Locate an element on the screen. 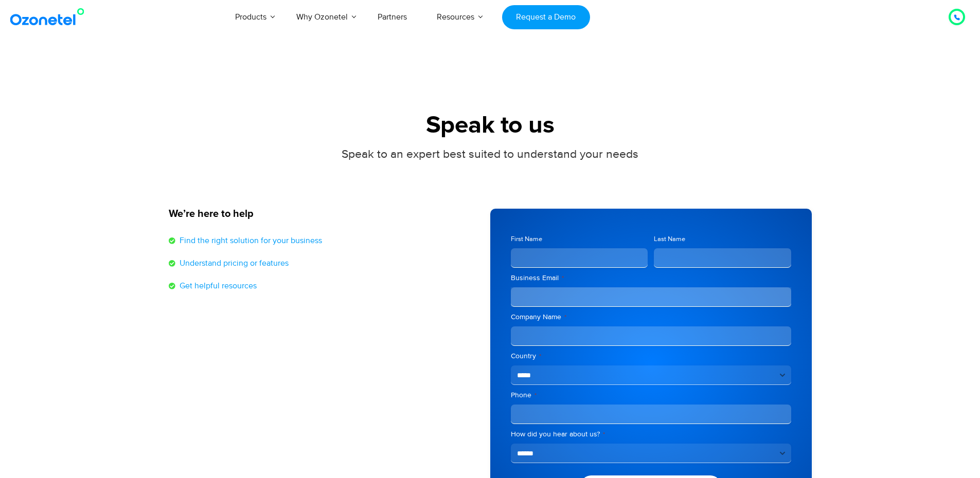 Image resolution: width=980 pixels, height=478 pixels. span: Find the right solution for your business is located at coordinates (250, 241).